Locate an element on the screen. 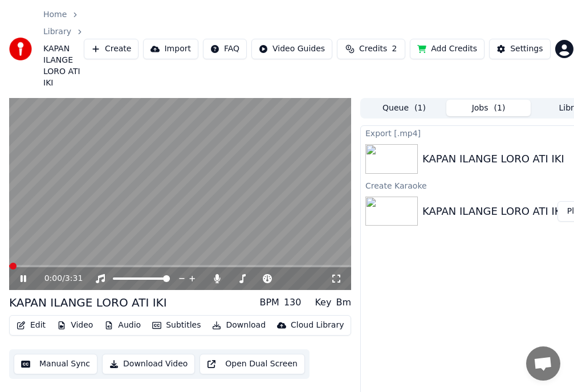 This screenshot has height=392, width=574. span: KAPAN ILANGE LORO ATI IKI is located at coordinates (63, 66).